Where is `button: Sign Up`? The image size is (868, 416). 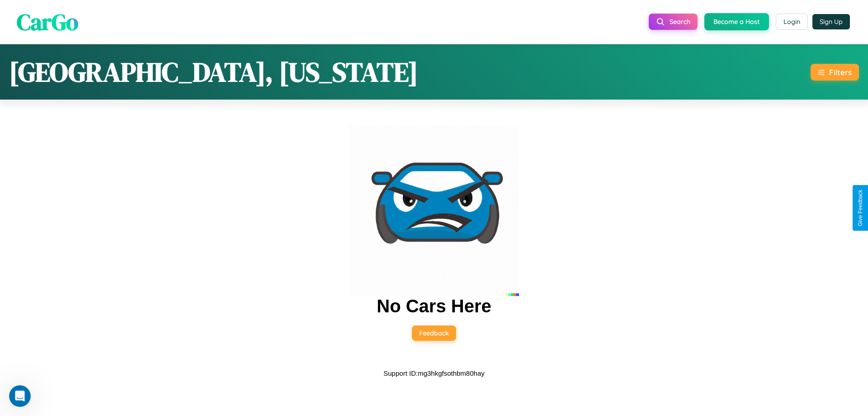 button: Sign Up is located at coordinates (831, 22).